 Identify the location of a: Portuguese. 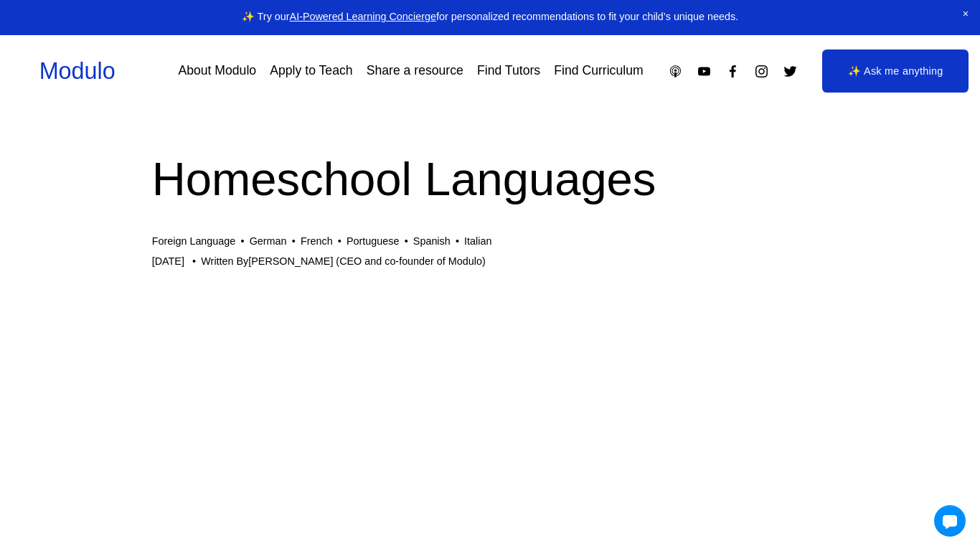
(372, 241).